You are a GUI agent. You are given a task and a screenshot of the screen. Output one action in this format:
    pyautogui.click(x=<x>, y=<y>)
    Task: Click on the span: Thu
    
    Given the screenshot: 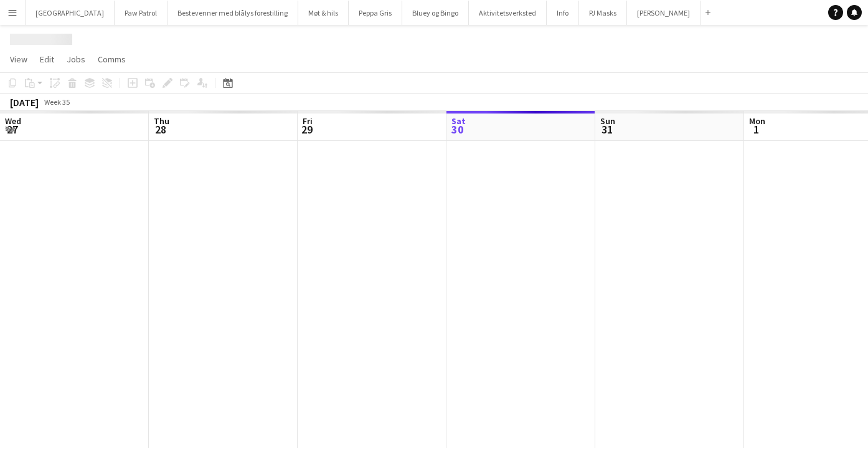 What is the action you would take?
    pyautogui.click(x=161, y=121)
    